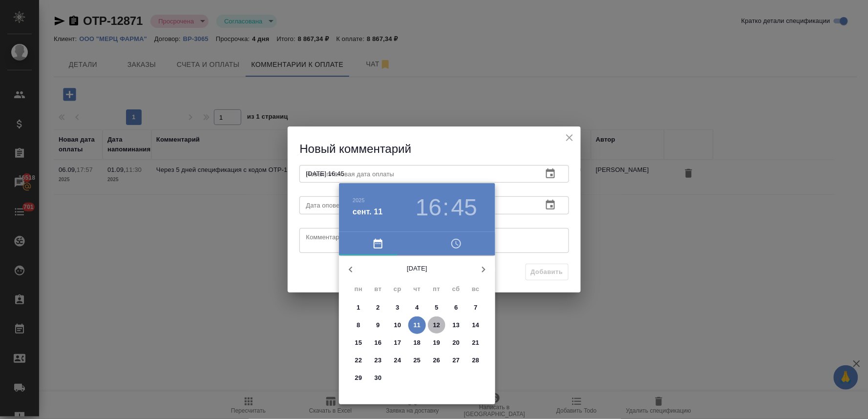 This screenshot has height=419, width=868. What do you see at coordinates (437, 325) in the screenshot?
I see `button: 12` at bounding box center [437, 325].